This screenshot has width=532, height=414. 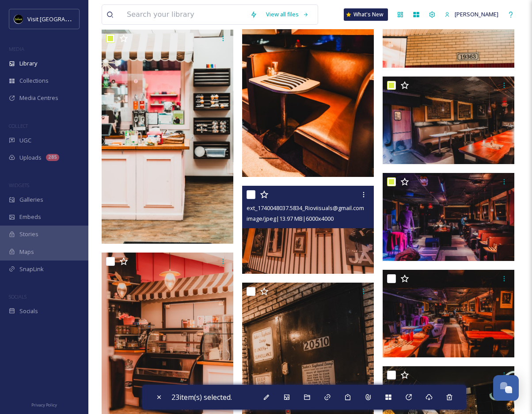 I want to click on div: 285, so click(x=53, y=157).